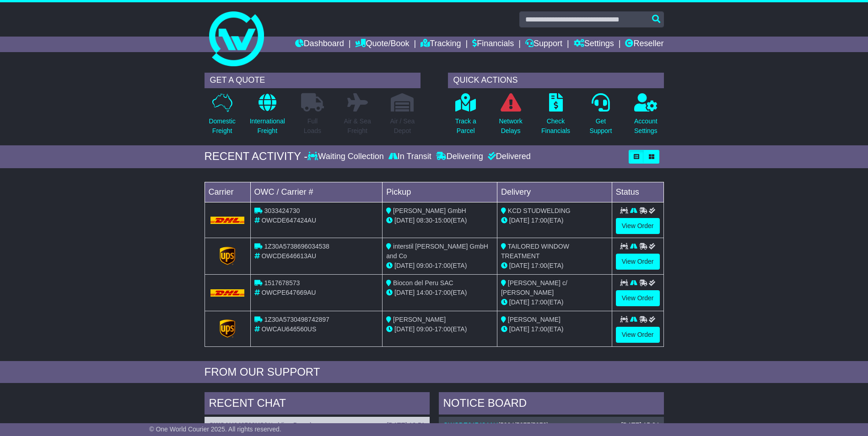  What do you see at coordinates (493, 44) in the screenshot?
I see `a: Financials` at bounding box center [493, 44].